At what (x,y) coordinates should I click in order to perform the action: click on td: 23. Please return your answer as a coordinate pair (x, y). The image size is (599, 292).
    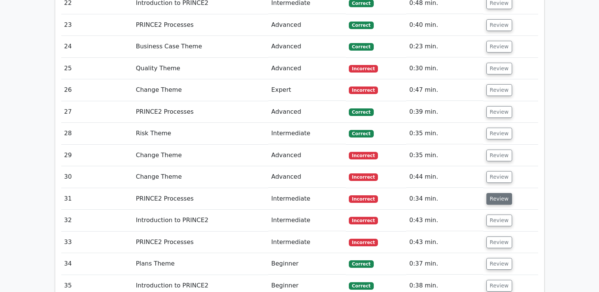
    Looking at the image, I should click on (97, 25).